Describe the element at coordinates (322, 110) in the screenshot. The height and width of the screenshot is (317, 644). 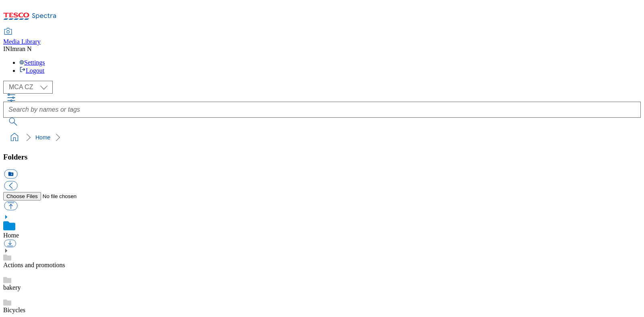
I see `input: Search by names or tags` at that location.